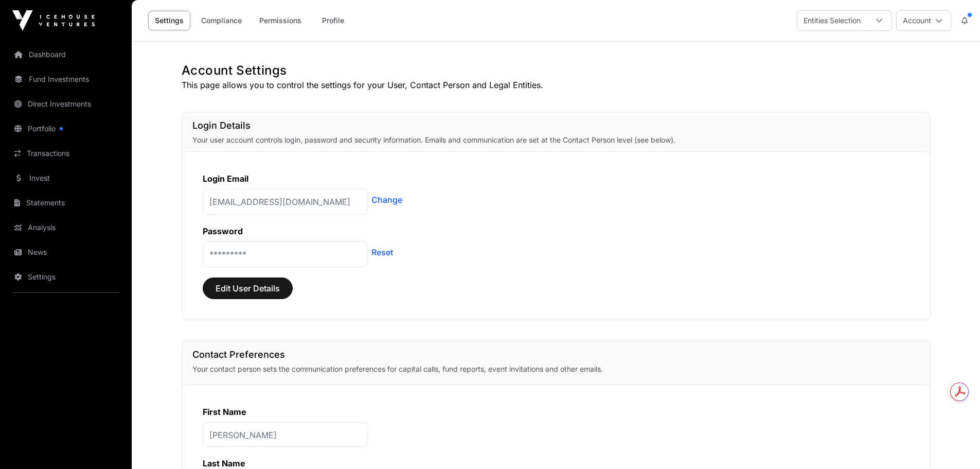  What do you see at coordinates (66, 203) in the screenshot?
I see `a: Statements` at bounding box center [66, 203].